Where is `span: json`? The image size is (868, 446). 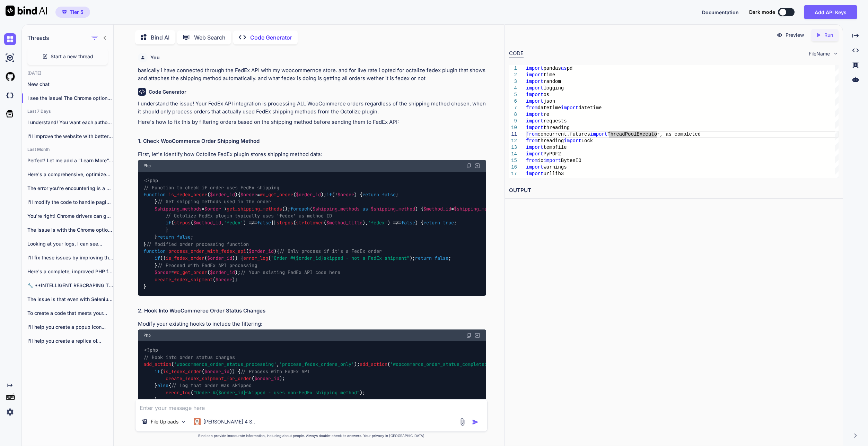 span: json is located at coordinates (550, 101).